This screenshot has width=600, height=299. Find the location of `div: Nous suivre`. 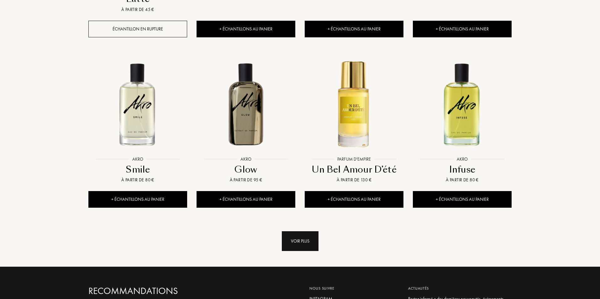

div: Nous suivre is located at coordinates (354, 288).